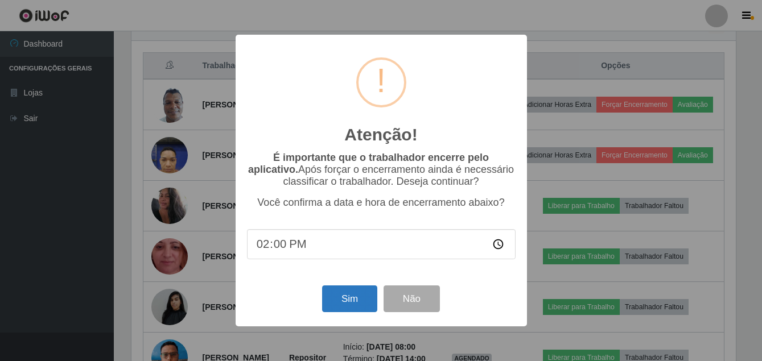  What do you see at coordinates (381, 135) in the screenshot?
I see `h2: Atenção!` at bounding box center [381, 135].